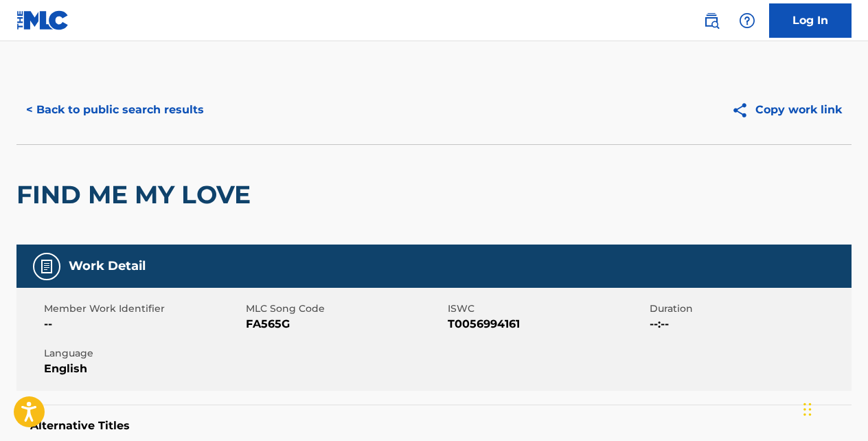  What do you see at coordinates (345, 325) in the screenshot?
I see `span: FA565G` at bounding box center [345, 325].